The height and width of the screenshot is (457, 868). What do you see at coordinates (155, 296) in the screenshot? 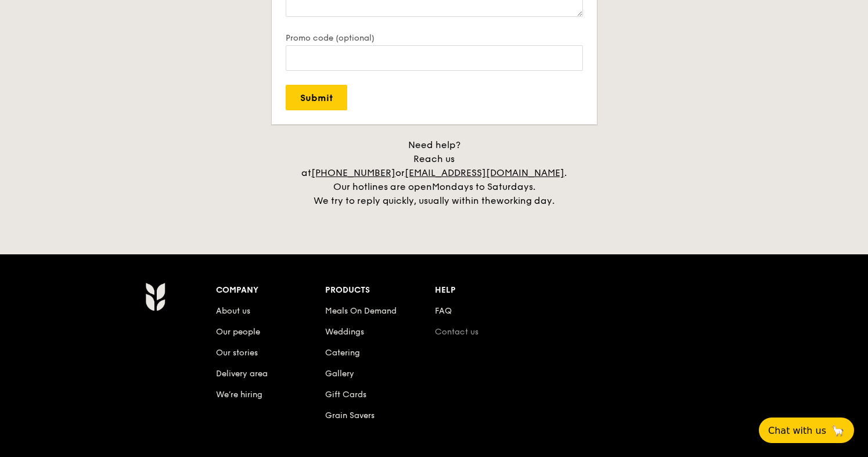
I see `img: AYc88T3wAAAABJRU5ErkJggg==` at bounding box center [155, 296].